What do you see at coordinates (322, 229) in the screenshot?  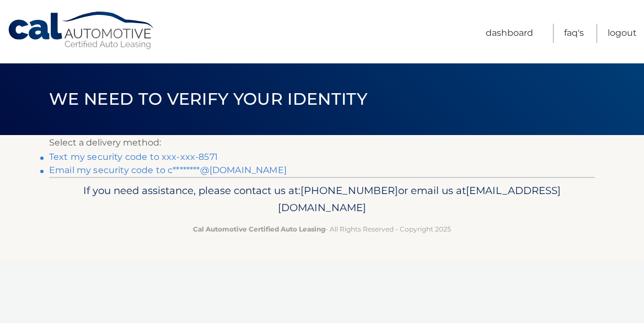 I see `p: - All Rights Reserved - Copyright 2025` at bounding box center [322, 229].